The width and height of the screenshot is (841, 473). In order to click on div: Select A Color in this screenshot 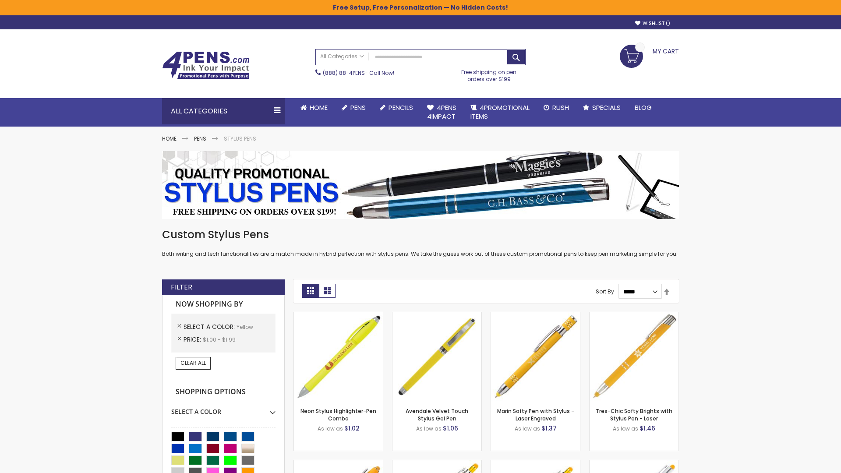, I will do `click(223, 409)`.